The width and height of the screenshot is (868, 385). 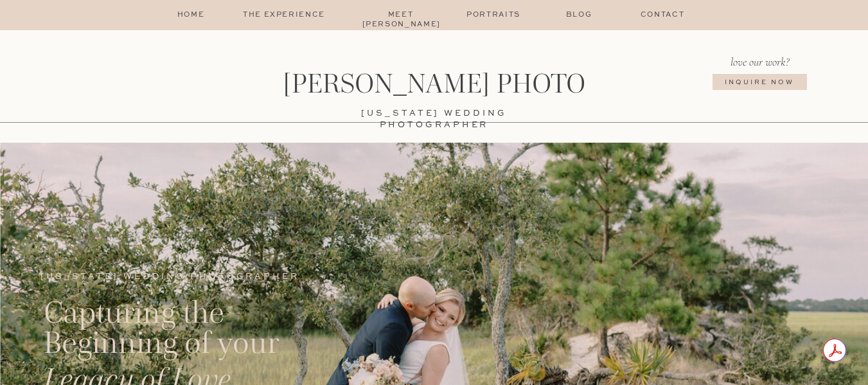 What do you see at coordinates (493, 15) in the screenshot?
I see `a: Portraits` at bounding box center [493, 15].